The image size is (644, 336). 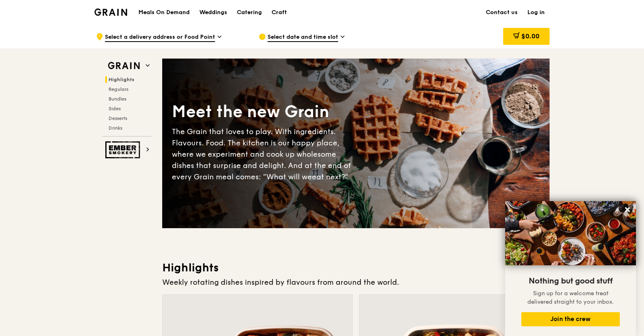 I want to click on a: Catering, so click(x=250, y=12).